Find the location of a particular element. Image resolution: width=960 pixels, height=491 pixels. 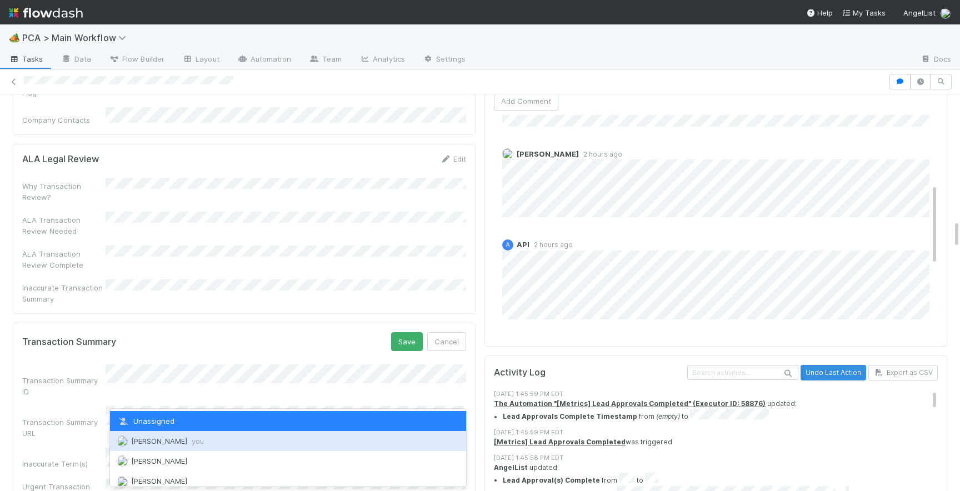

a: Docs is located at coordinates (936, 60).